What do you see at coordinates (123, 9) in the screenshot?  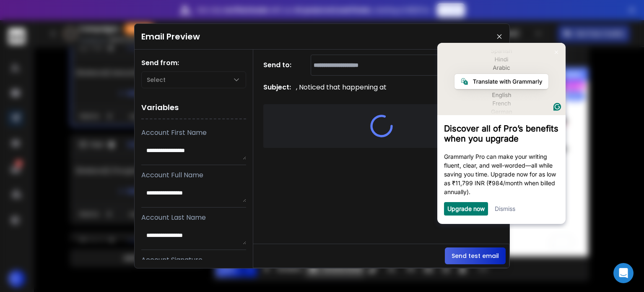 I see `img: close_x_white.png` at bounding box center [123, 9].